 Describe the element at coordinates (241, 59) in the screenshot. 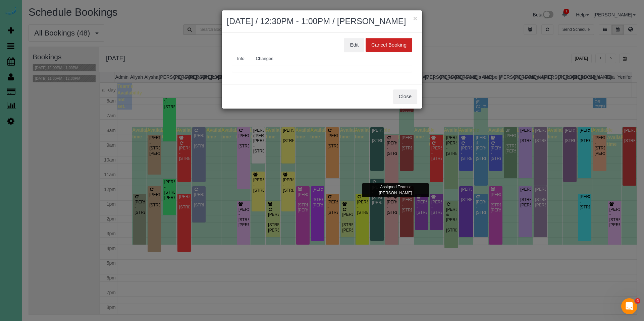

I see `a: Info` at that location.